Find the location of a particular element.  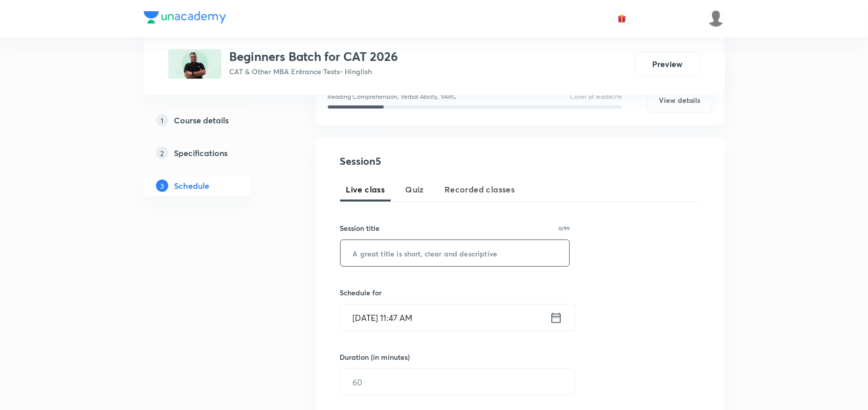

button: avatar is located at coordinates (622, 18).